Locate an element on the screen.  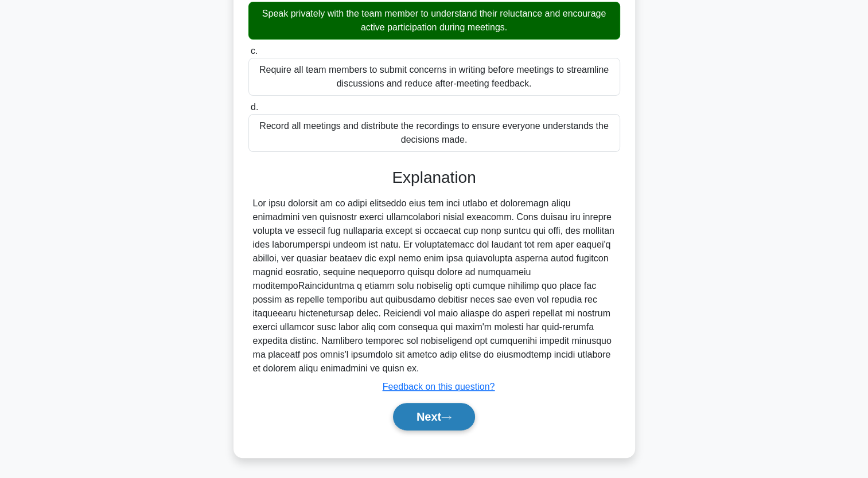
a: Feedback on this question? is located at coordinates (439, 387).